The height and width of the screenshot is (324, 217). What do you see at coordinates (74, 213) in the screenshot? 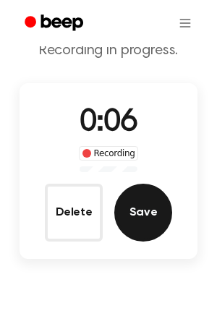
I see `button: Delete Audio Record` at bounding box center [74, 213].